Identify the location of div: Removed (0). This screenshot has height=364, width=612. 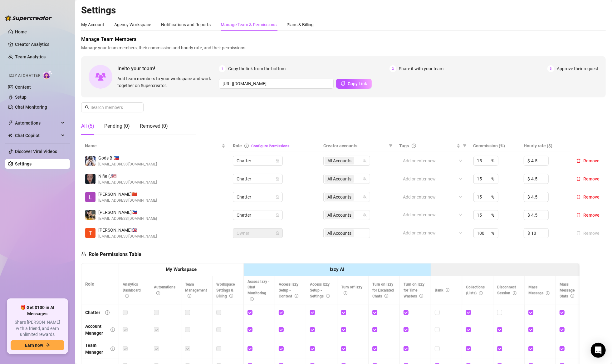
(154, 126).